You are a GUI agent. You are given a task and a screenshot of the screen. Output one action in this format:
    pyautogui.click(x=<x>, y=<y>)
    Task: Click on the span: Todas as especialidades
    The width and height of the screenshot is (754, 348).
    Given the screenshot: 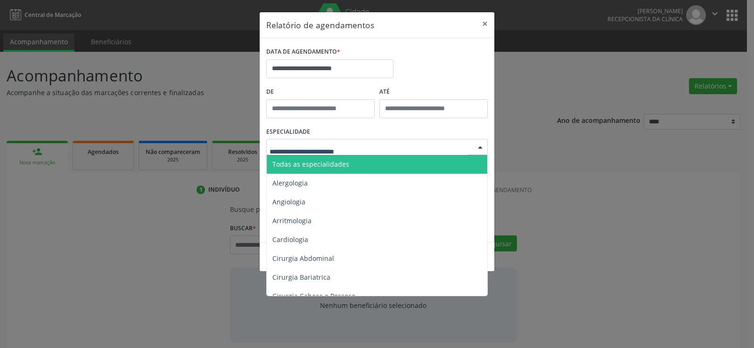 What is the action you would take?
    pyautogui.click(x=311, y=164)
    